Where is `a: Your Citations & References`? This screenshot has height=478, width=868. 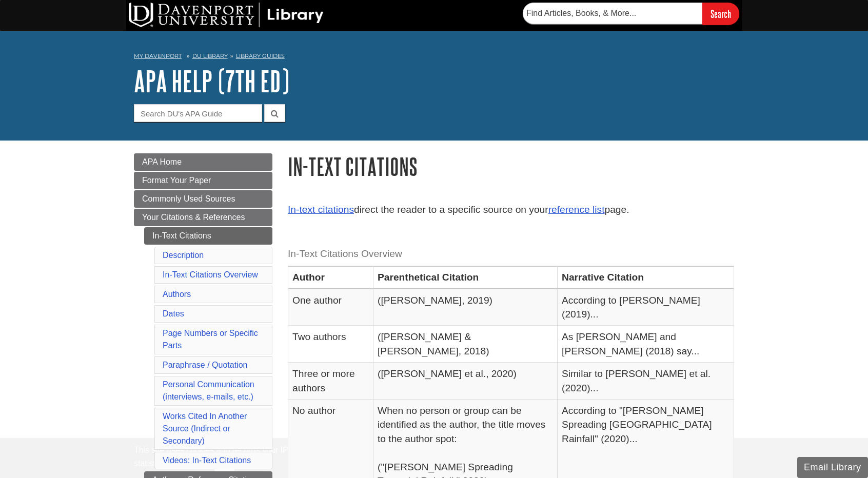 a: Your Citations & References is located at coordinates (203, 217).